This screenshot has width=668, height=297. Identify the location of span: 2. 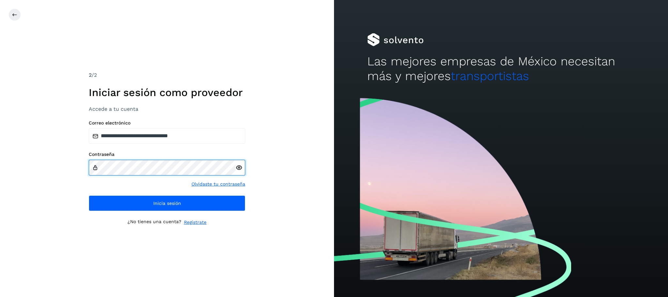
(90, 75).